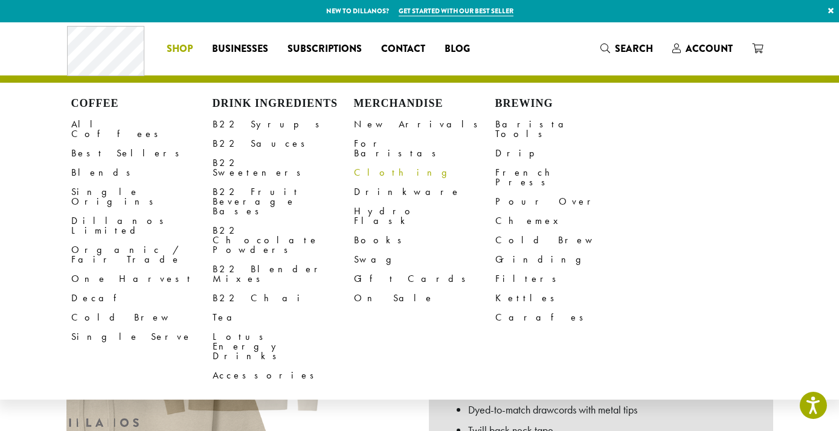 The image size is (839, 431). I want to click on a: Clothing, so click(425, 173).